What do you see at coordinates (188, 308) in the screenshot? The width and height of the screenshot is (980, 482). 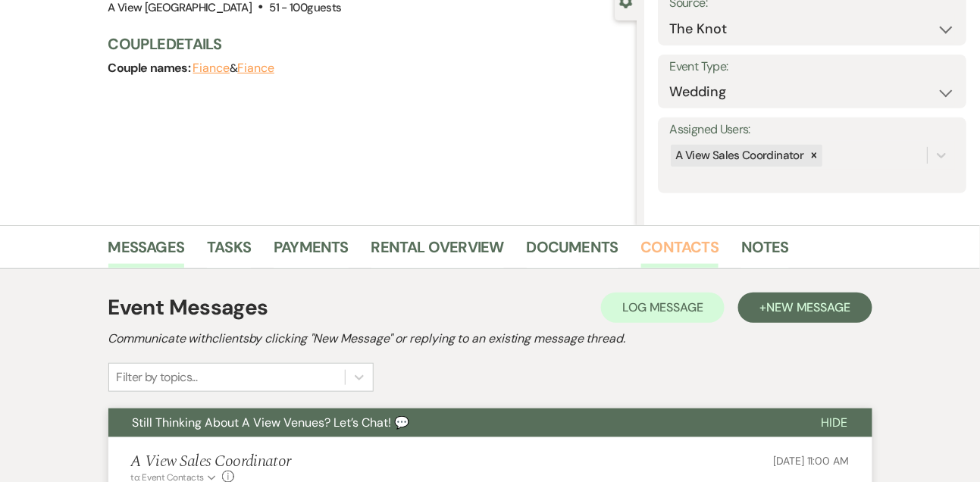 I see `h1: Event Messages` at bounding box center [188, 308].